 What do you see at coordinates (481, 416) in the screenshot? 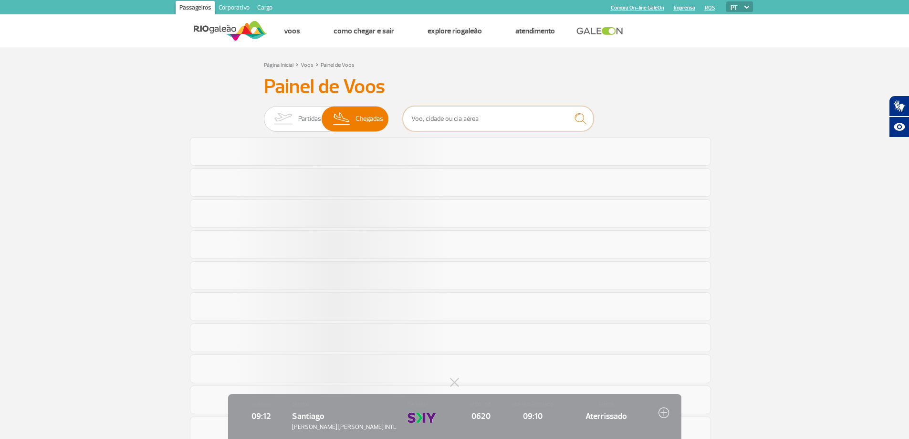
I see `span: 0620` at bounding box center [481, 416].